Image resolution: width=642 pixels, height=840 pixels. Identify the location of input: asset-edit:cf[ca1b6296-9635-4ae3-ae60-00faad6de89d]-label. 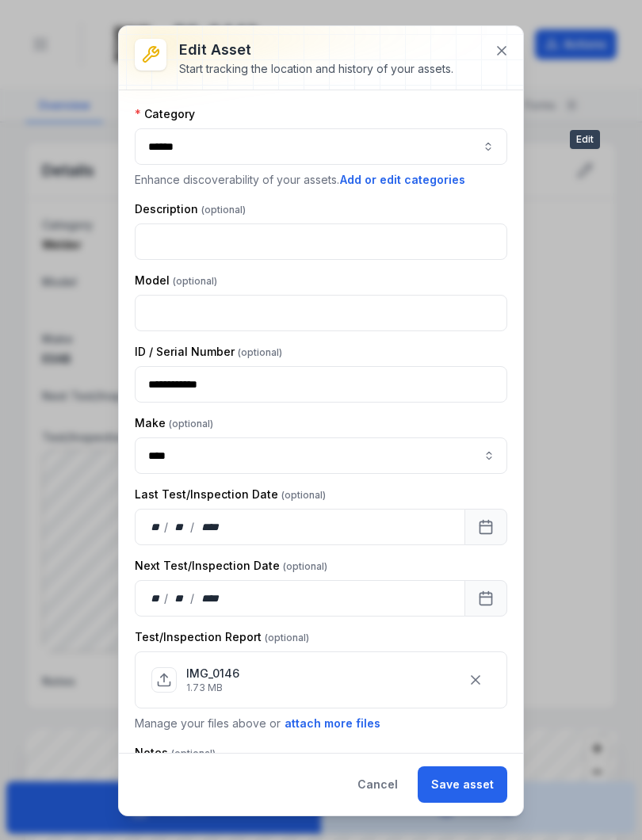
(321, 456).